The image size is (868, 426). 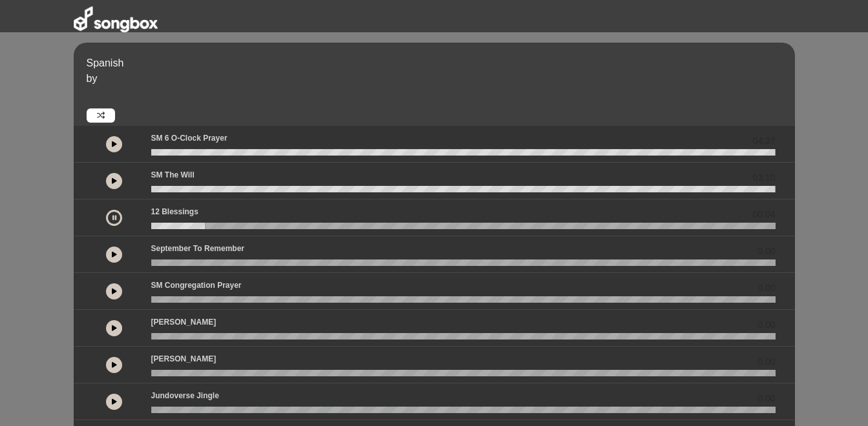 I want to click on p: Jundoverse Jingle, so click(x=185, y=396).